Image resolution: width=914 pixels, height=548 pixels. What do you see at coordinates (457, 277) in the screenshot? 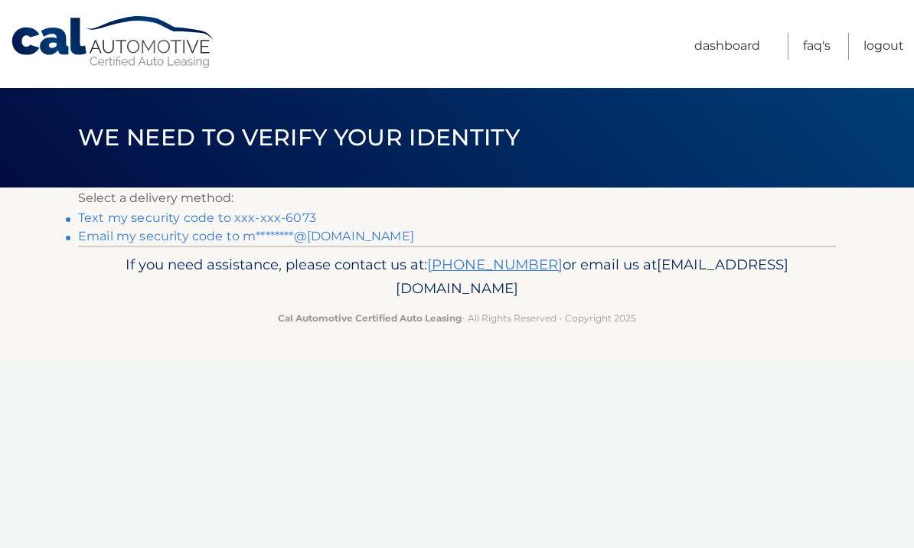
I see `p: If you need assistance, please contact us at: or email us at` at bounding box center [457, 277].